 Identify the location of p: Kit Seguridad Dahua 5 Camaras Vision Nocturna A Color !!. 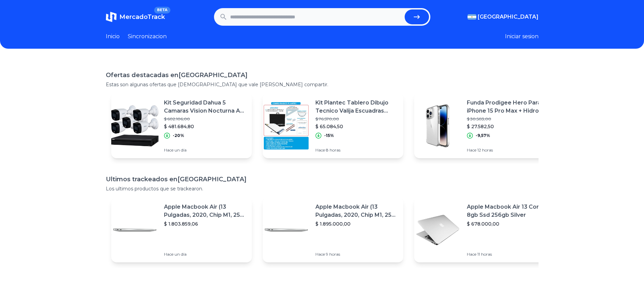
(205, 107).